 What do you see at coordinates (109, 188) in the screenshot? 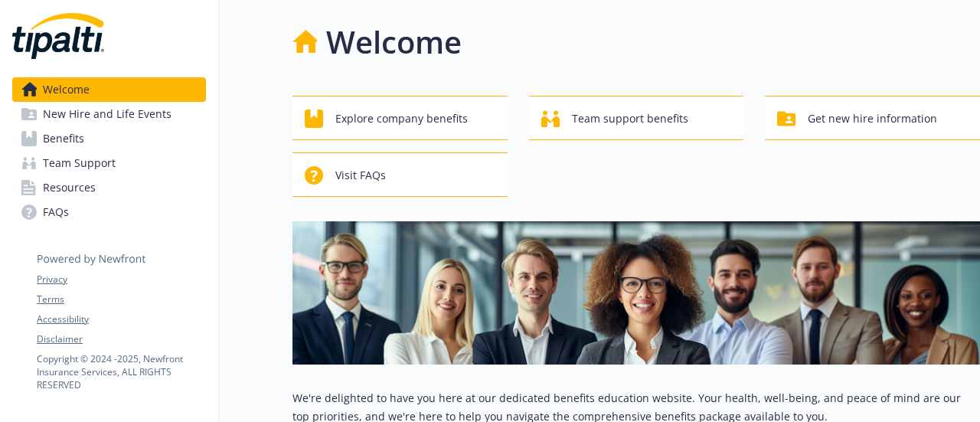
I see `a: Resources` at bounding box center [109, 188].